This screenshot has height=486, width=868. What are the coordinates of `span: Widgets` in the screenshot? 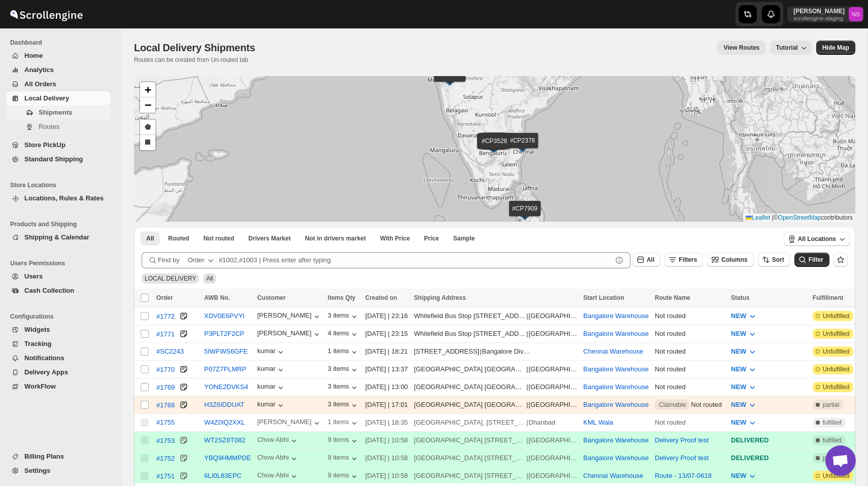 It's located at (37, 329).